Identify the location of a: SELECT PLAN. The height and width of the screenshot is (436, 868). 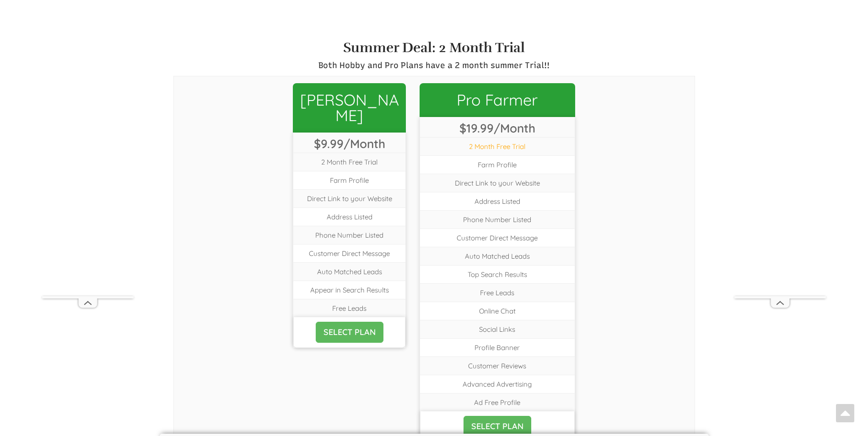
(350, 332).